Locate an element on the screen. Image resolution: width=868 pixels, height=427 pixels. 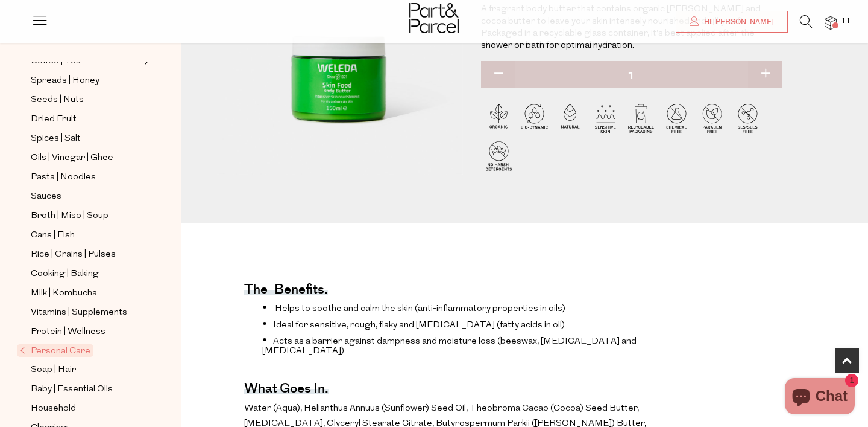
a: Spreads | Honey is located at coordinates (85, 80).